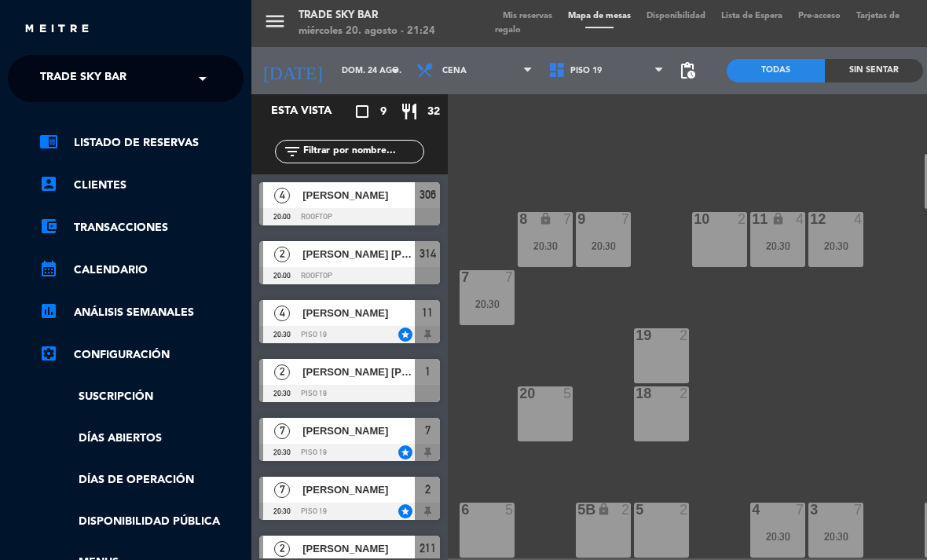 The height and width of the screenshot is (560, 927). Describe the element at coordinates (49, 354) in the screenshot. I see `i: settings_applications` at that location.